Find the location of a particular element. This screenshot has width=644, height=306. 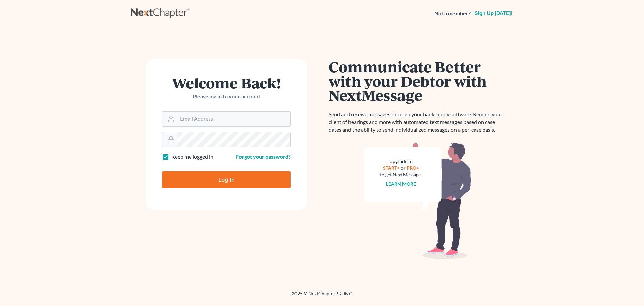

a: PRO+ is located at coordinates (413, 167).